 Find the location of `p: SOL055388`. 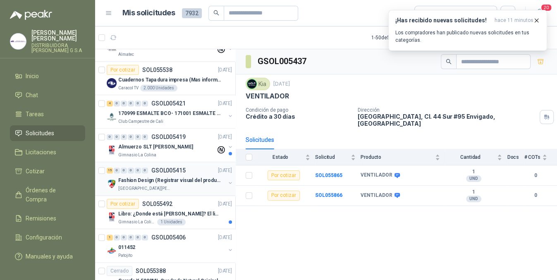

p: SOL055388 is located at coordinates (151, 271).